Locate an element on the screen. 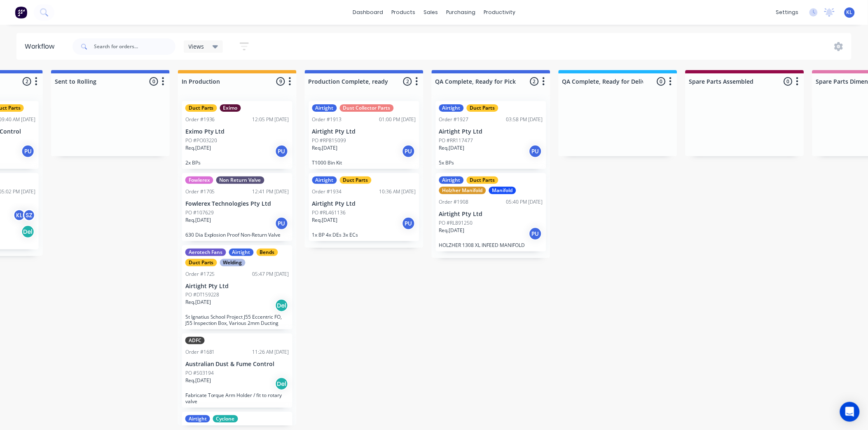 The width and height of the screenshot is (868, 430). p: PO #RP815099 is located at coordinates (329, 140).